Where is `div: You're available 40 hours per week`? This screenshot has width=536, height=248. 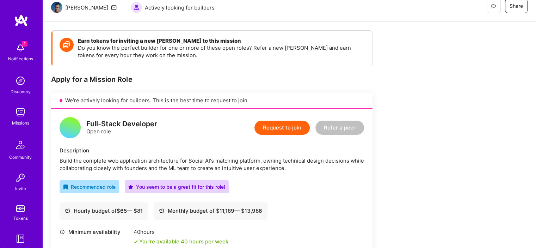 div: You're available 40 hours per week is located at coordinates (181, 241).